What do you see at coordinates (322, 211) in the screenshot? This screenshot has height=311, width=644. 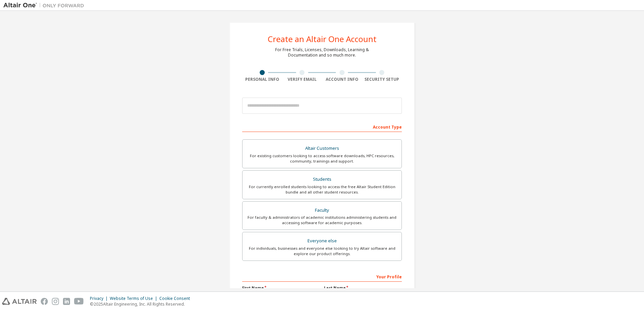 I see `div: Faculty` at bounding box center [322, 211].